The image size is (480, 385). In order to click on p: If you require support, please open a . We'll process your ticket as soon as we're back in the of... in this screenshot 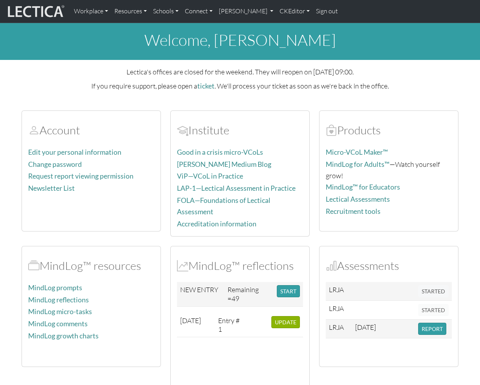, I will do `click(240, 86)`.